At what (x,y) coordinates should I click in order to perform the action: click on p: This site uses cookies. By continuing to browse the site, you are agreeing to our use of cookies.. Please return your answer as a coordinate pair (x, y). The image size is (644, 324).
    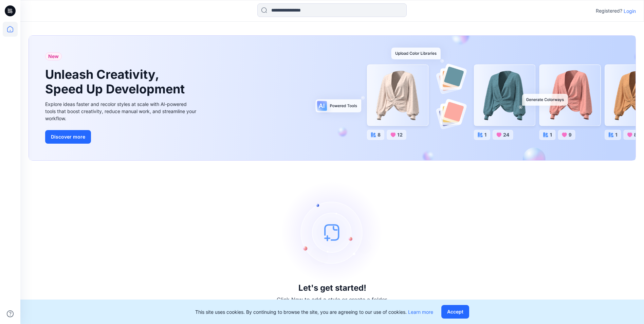
    Looking at the image, I should click on (314, 312).